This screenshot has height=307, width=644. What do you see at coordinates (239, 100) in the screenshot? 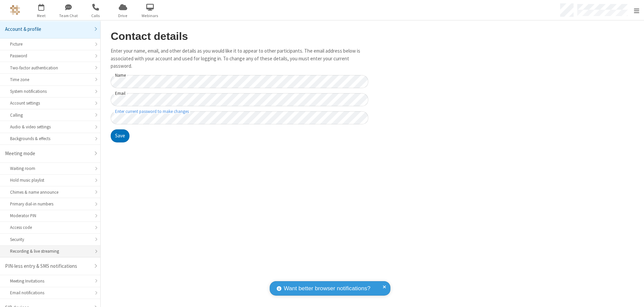
I see `input: Email` at bounding box center [239, 100].